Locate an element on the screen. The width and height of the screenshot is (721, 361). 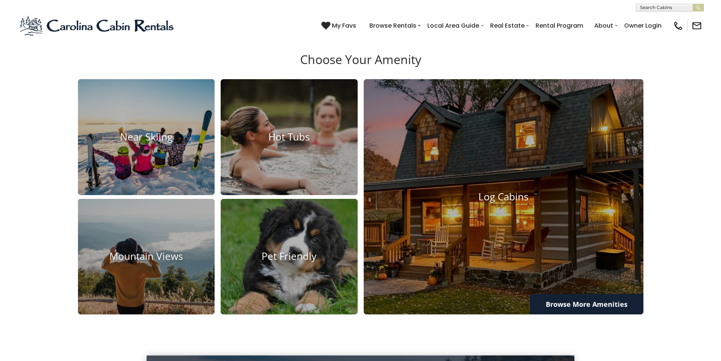
a: Near Skiing is located at coordinates (147, 137).